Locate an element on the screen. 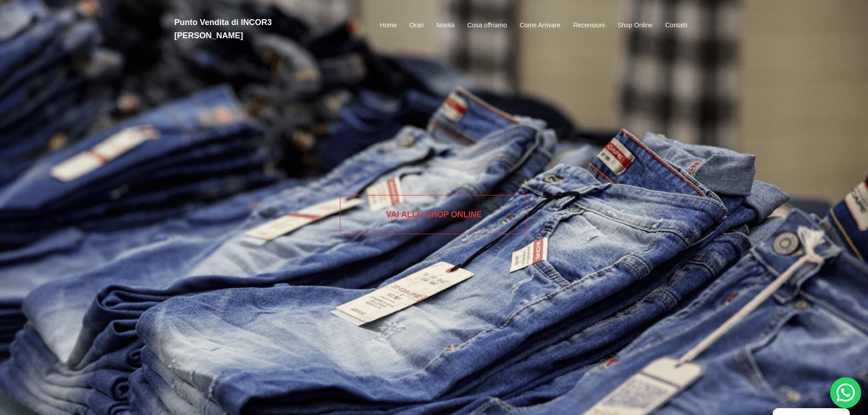 The height and width of the screenshot is (415, 868). a: Come Arrivare is located at coordinates (539, 26).